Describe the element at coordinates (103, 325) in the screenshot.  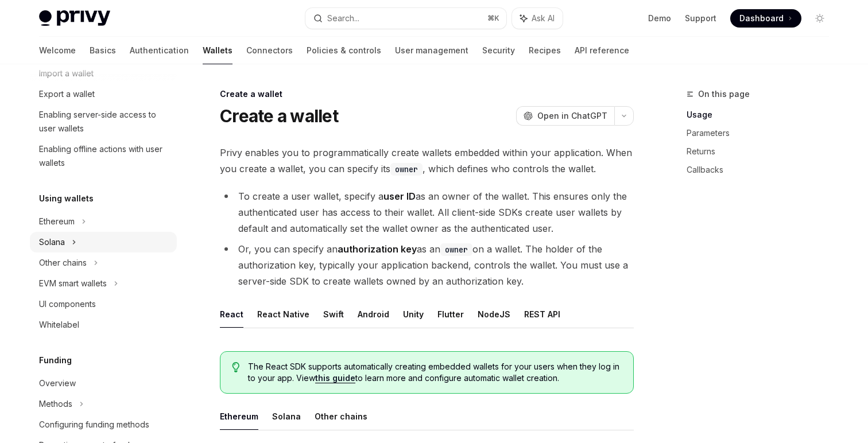
I see `a: Whitelabel` at that location.